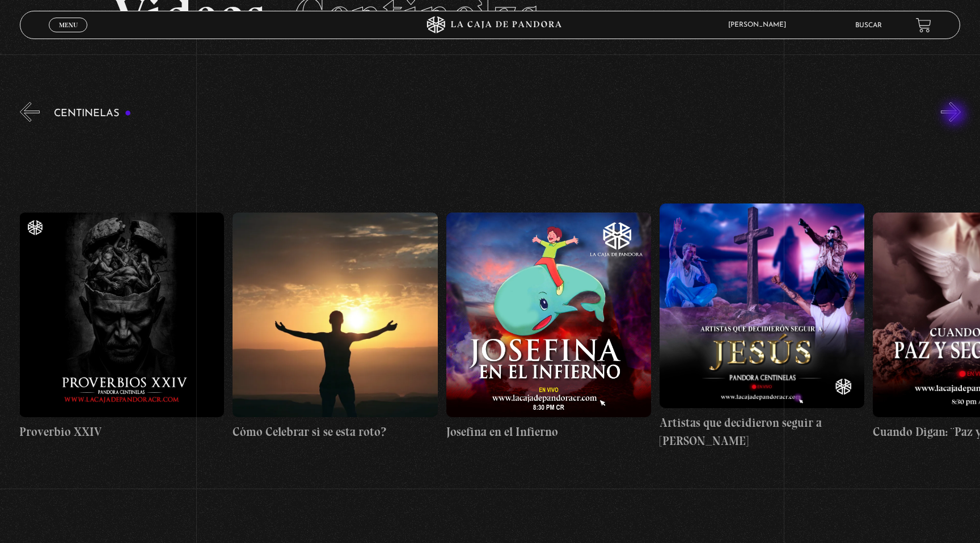 Image resolution: width=980 pixels, height=543 pixels. What do you see at coordinates (548, 326) in the screenshot?
I see `a: Josefina en el Infierno` at bounding box center [548, 326].